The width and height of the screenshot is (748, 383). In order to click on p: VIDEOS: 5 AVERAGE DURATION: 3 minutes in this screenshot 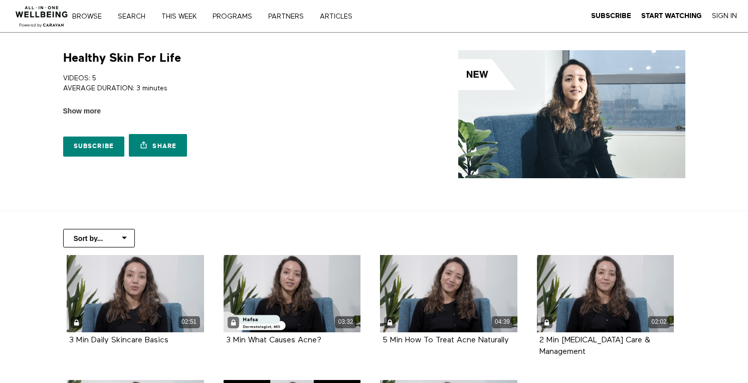, I will do `click(217, 83)`.